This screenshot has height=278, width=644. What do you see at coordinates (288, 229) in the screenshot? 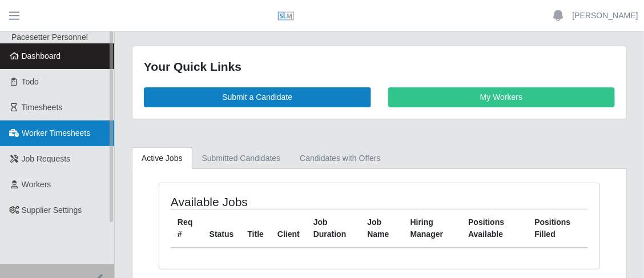
I see `th: Client` at bounding box center [288, 229].